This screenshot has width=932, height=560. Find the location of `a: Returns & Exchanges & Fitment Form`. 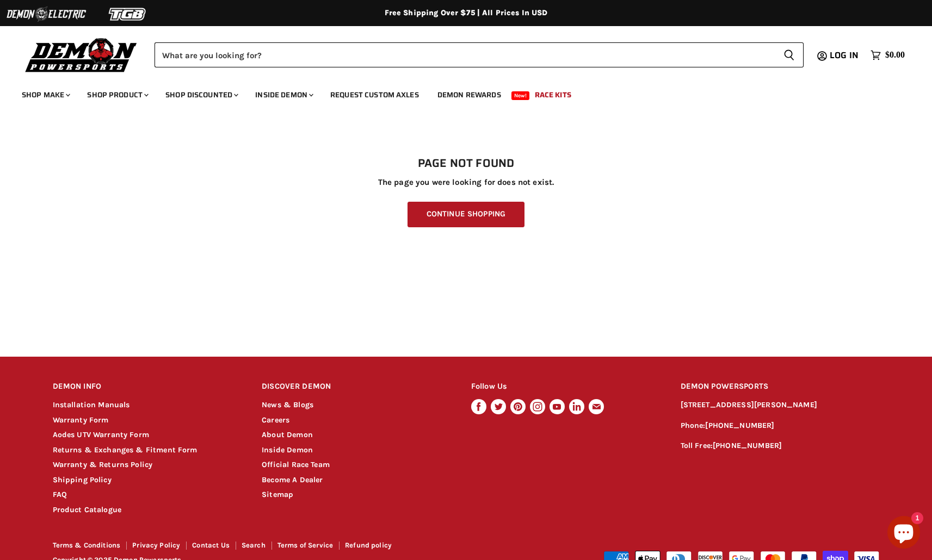

a: Returns & Exchanges & Fitment Form is located at coordinates (125, 449).